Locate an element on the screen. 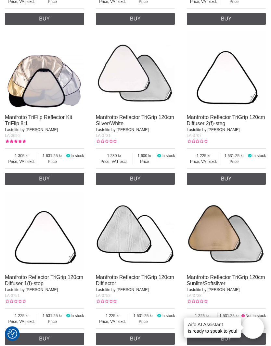 The width and height of the screenshot is (271, 346). h4: Aifo AI Assistant is located at coordinates (213, 324).